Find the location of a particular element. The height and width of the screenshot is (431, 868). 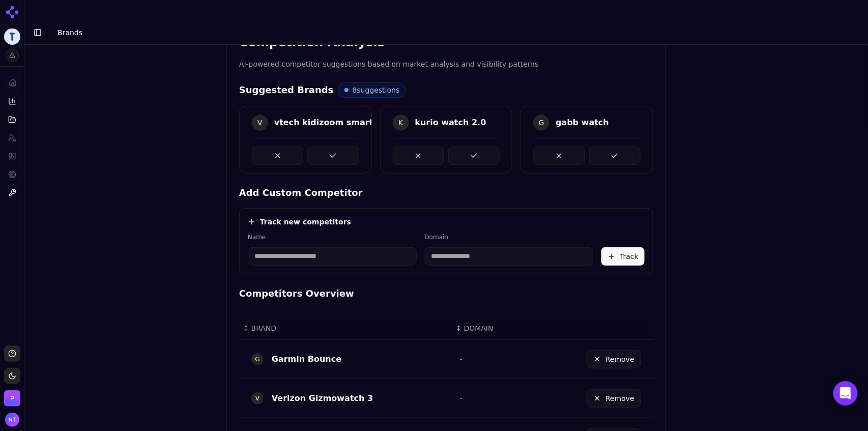

th: BRAND is located at coordinates (346, 328).